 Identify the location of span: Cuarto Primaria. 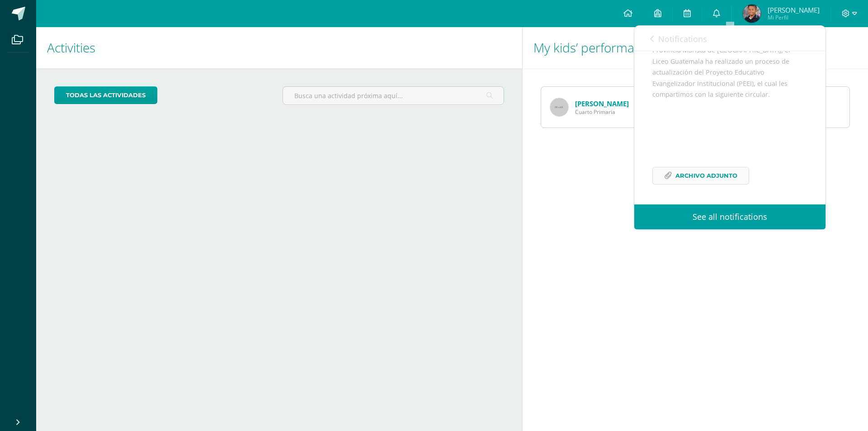
(602, 111).